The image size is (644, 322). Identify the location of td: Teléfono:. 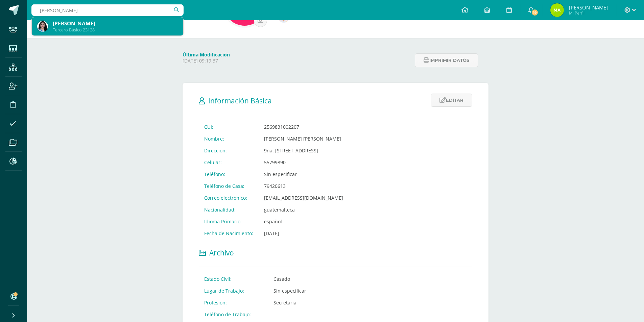
(229, 174).